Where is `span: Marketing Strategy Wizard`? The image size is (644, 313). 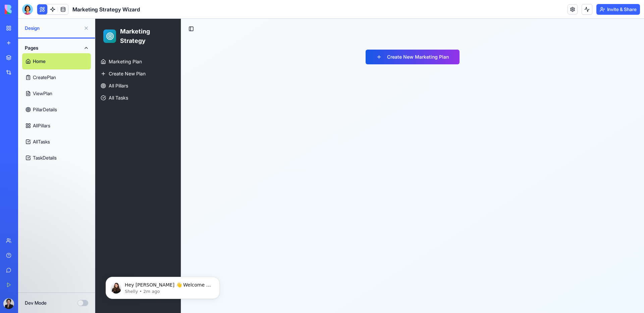
span: Marketing Strategy Wizard is located at coordinates (106, 9).